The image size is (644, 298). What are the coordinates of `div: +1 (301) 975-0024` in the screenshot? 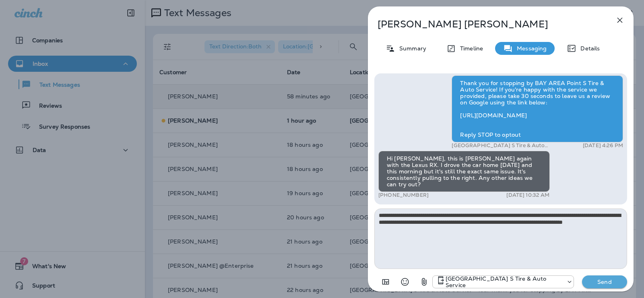 It's located at (504, 282).